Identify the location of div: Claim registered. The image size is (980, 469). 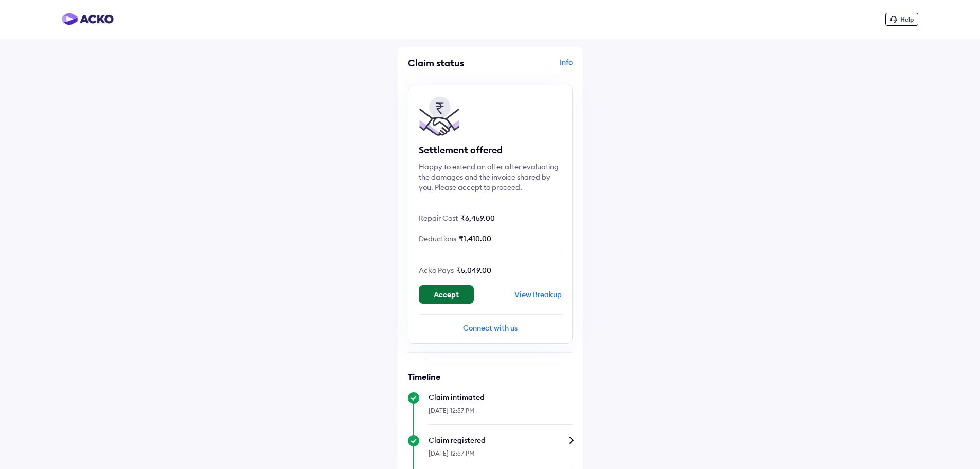
(501, 440).